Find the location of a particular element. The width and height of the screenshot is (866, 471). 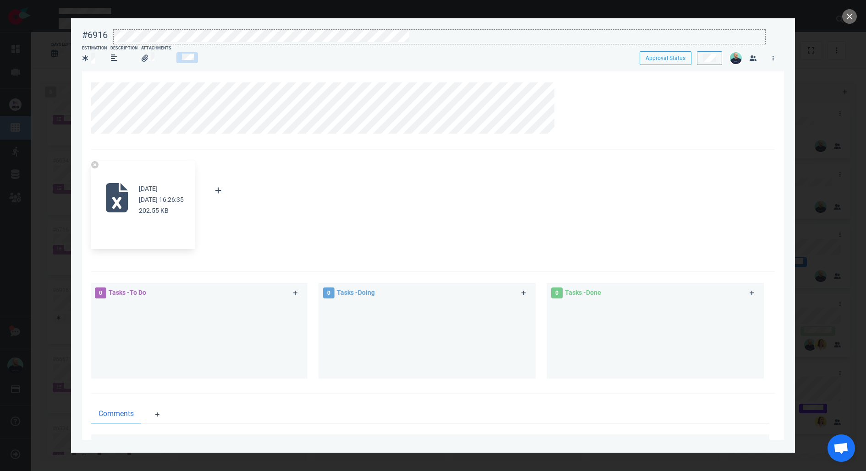

span: Tasks - To Do is located at coordinates (127, 293).